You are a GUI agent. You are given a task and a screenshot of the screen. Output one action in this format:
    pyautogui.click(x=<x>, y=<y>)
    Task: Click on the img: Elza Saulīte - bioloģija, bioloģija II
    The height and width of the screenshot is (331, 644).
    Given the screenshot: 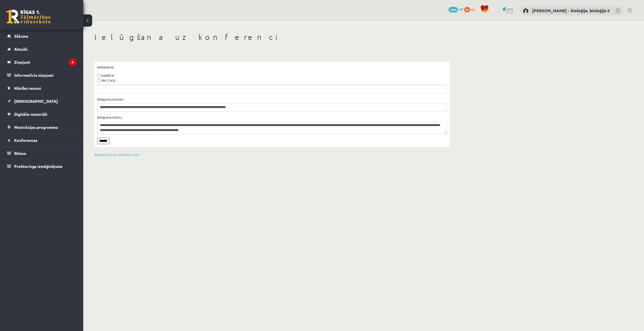 What is the action you would take?
    pyautogui.click(x=526, y=11)
    